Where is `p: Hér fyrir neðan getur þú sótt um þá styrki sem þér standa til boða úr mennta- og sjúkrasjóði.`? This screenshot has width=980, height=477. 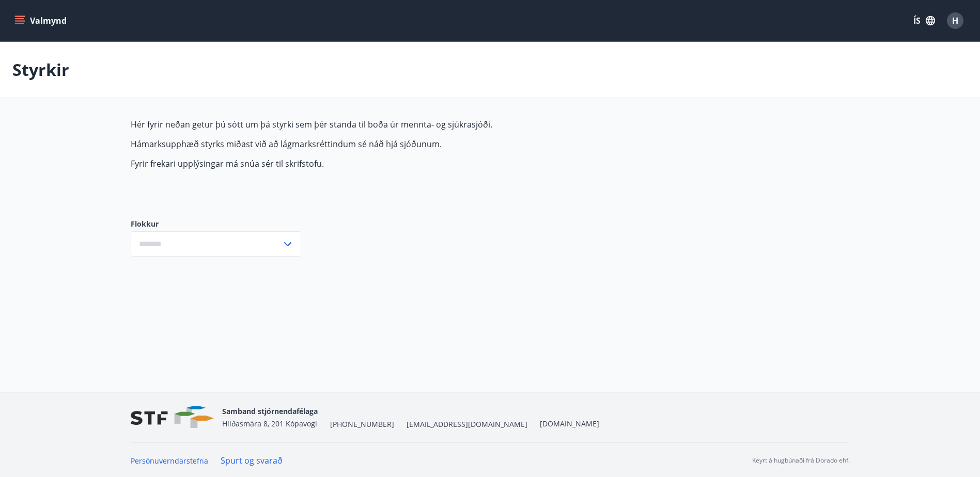
p: Hér fyrir neðan getur þú sótt um þá styrki sem þér standa til boða úr mennta- og sjúkrasjóði. is located at coordinates (374, 124).